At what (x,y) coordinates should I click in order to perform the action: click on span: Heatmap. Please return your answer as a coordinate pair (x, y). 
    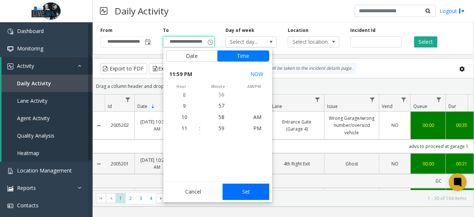
    Looking at the image, I should click on (28, 153).